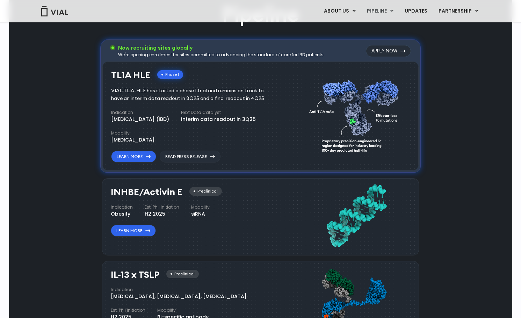  I want to click on div: H2 2025, so click(162, 214).